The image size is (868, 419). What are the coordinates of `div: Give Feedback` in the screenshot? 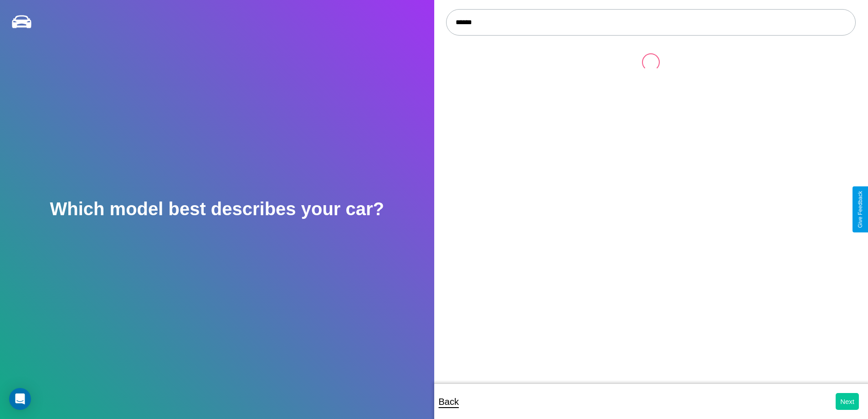 It's located at (861, 210).